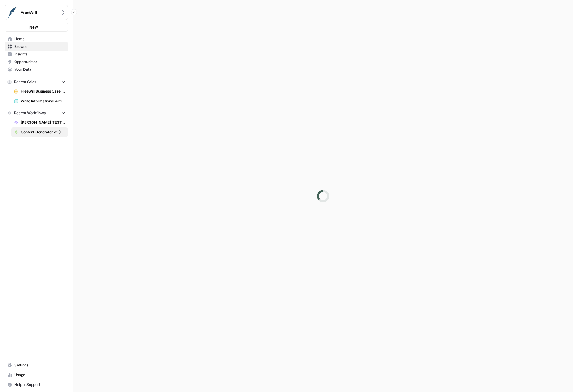 The image size is (573, 392). What do you see at coordinates (30, 113) in the screenshot?
I see `span: Recent Workflows` at bounding box center [30, 113].